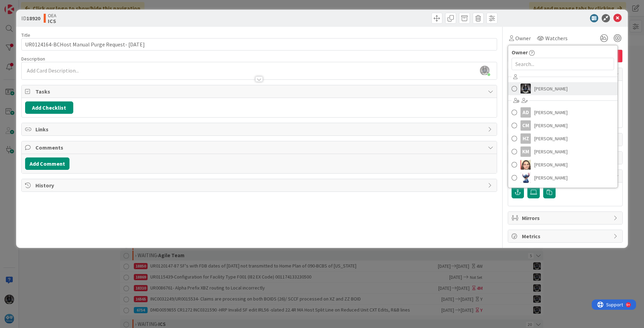  Describe the element at coordinates (565, 218) in the screenshot. I see `span: Mirrors` at that location.